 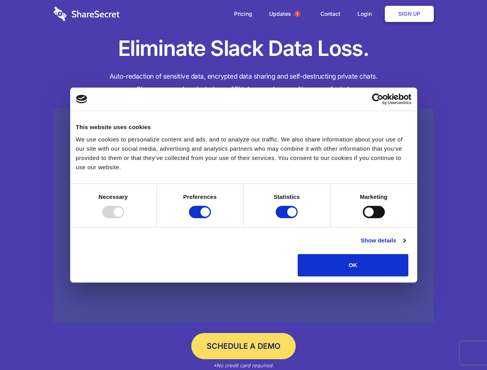 What do you see at coordinates (243, 346) in the screenshot?
I see `a: Schedule a Demo` at bounding box center [243, 346].